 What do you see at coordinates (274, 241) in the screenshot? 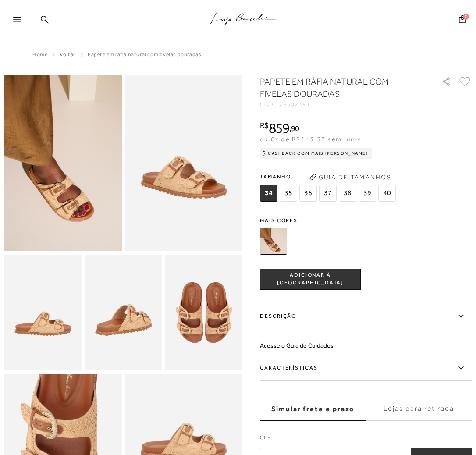
I see `img: PAPETE EM RÁFIA NATURAL COM FIVELAS DOURADAS` at bounding box center [274, 241].